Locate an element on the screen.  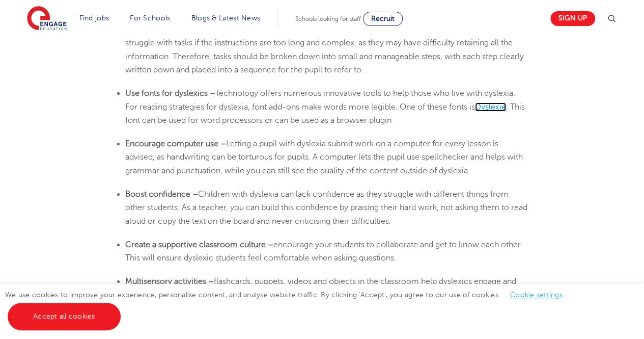
a: Accept all cookies is located at coordinates (64, 317).